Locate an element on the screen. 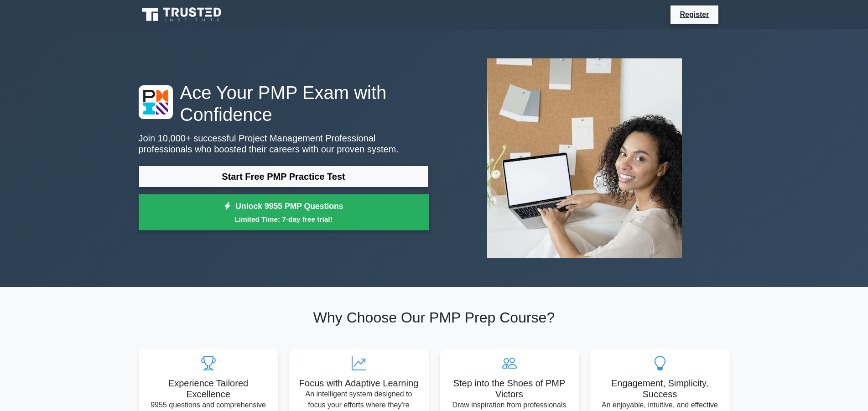 This screenshot has height=411, width=868. h5: Focus with Adaptive Learning is located at coordinates (359, 383).